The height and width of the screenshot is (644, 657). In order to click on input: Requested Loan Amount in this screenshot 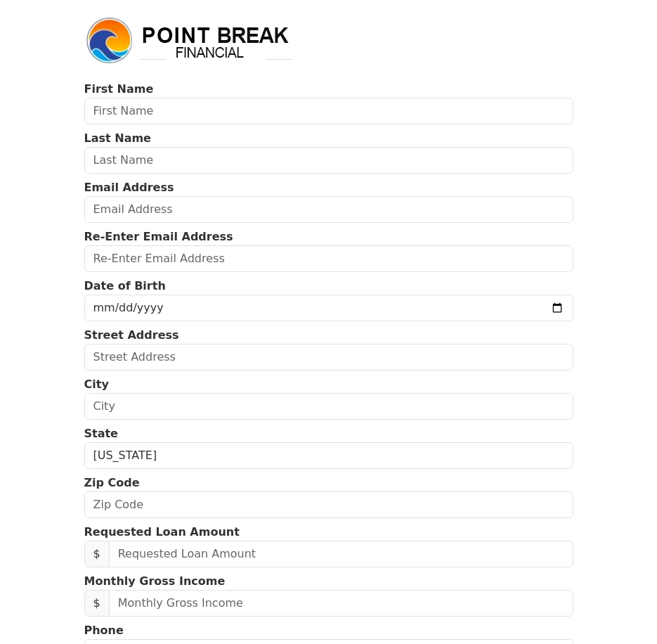, I will do `click(341, 554)`.